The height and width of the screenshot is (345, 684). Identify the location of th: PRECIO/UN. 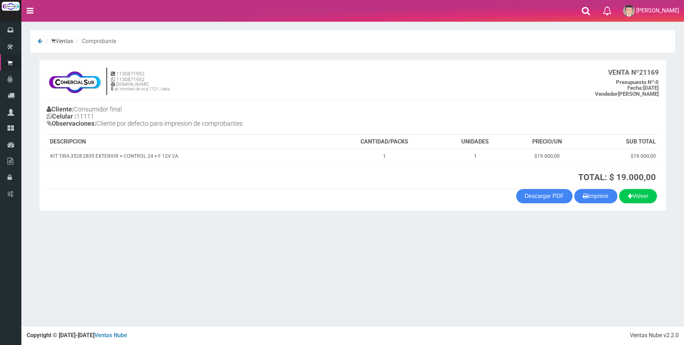
(547, 142).